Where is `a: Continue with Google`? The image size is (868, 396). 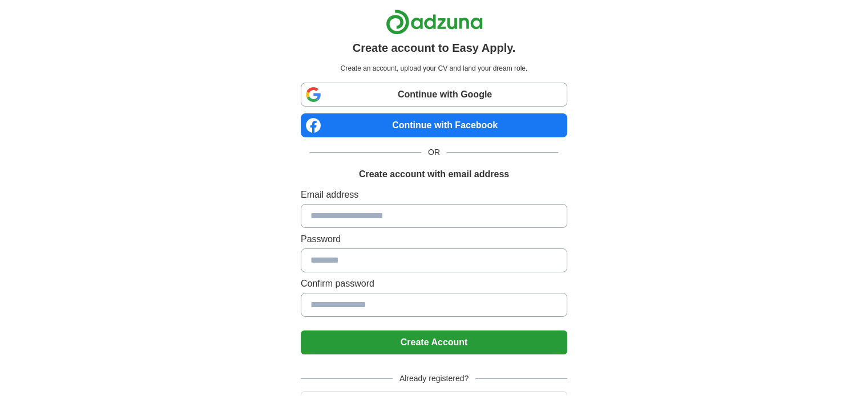 a: Continue with Google is located at coordinates (433, 94).